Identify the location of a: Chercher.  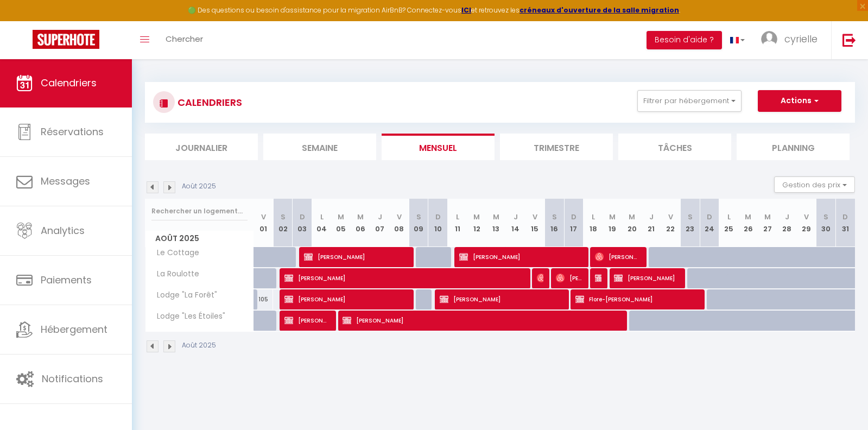
(184, 40).